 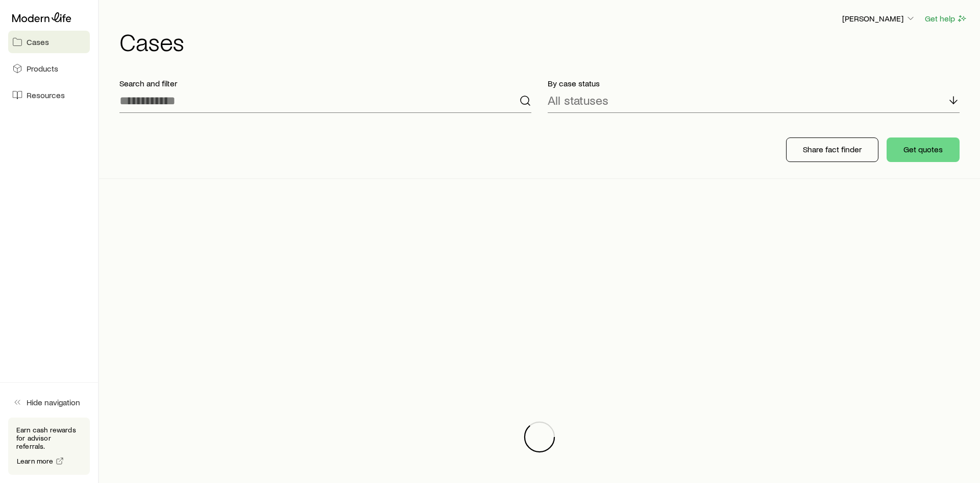 I want to click on span: Cases, so click(x=38, y=42).